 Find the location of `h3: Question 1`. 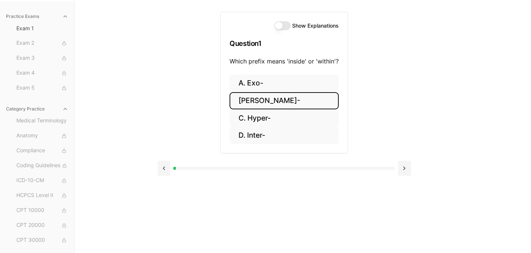

h3: Question 1 is located at coordinates (284, 43).